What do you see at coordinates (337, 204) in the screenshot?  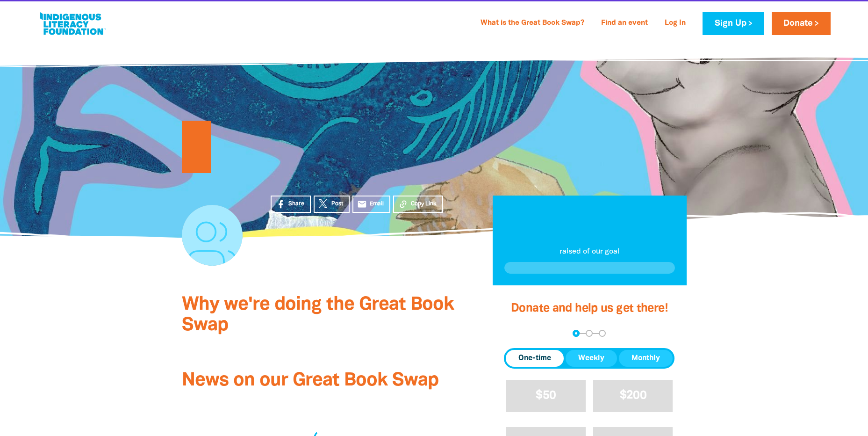 I see `span: Post` at bounding box center [337, 204].